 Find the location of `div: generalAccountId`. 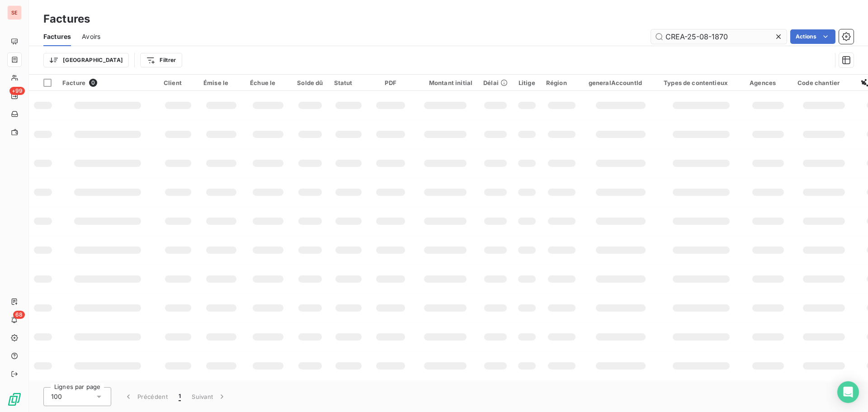

div: generalAccountId is located at coordinates (621, 83).